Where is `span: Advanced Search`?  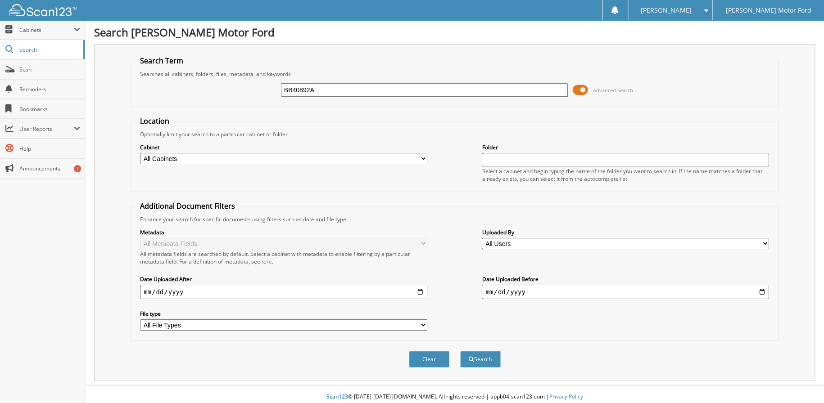 span: Advanced Search is located at coordinates (612, 90).